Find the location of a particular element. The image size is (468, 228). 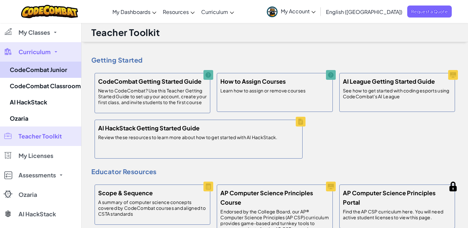

a: My Account is located at coordinates (291, 11).